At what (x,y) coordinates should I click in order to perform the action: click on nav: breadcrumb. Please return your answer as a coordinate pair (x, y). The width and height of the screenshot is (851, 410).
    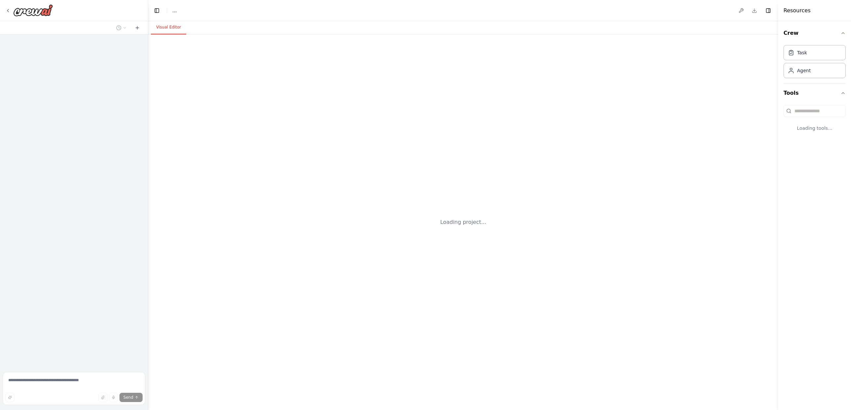
    Looking at the image, I should click on (174, 11).